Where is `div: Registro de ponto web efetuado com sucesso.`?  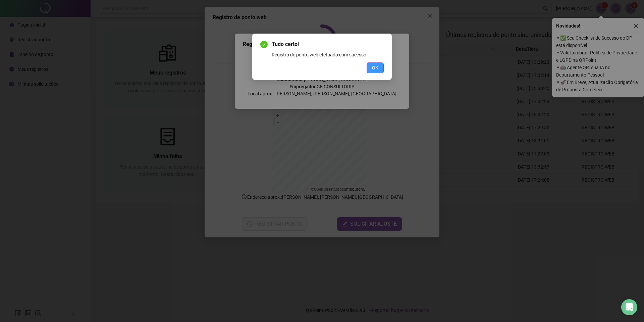
div: Registro de ponto web efetuado com sucesso. is located at coordinates (328, 54).